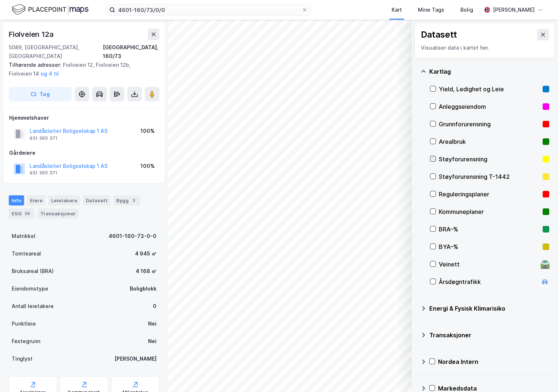  I want to click on div: 4 945 ㎡, so click(145, 254).